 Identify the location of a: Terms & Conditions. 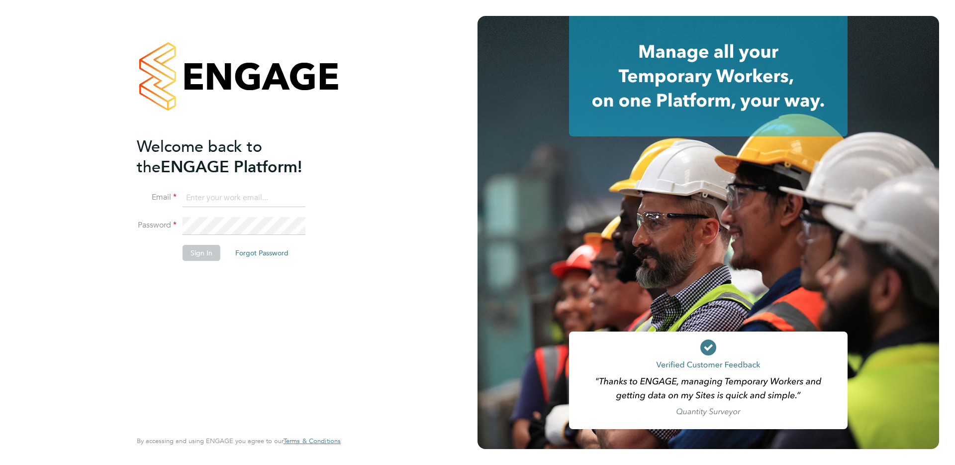
(312, 441).